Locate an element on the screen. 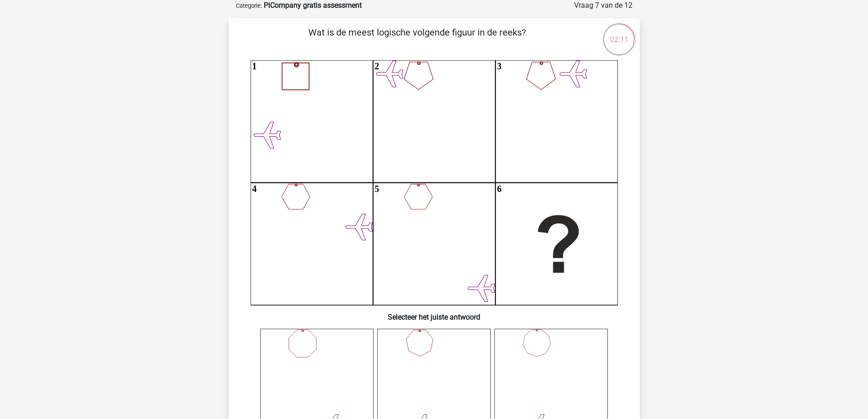 Image resolution: width=868 pixels, height=419 pixels. text: 4 is located at coordinates (255, 189).